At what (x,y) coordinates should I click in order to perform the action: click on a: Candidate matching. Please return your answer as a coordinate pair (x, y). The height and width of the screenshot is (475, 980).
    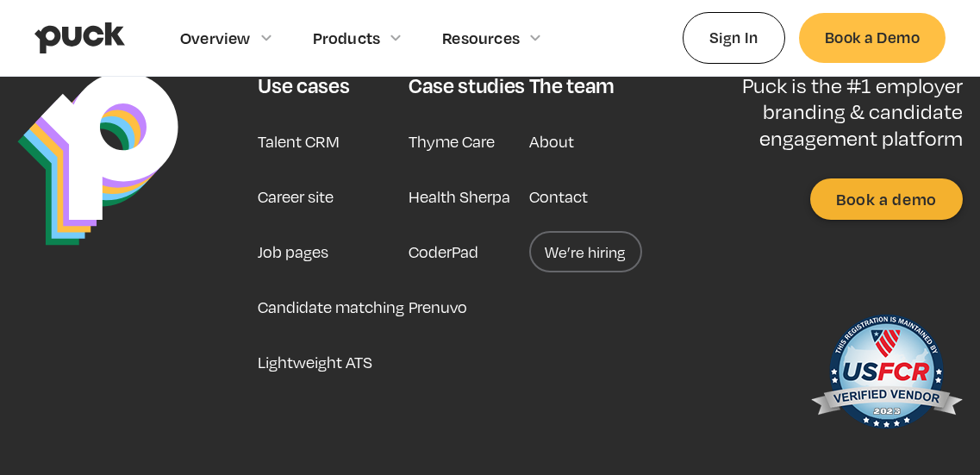
    Looking at the image, I should click on (331, 307).